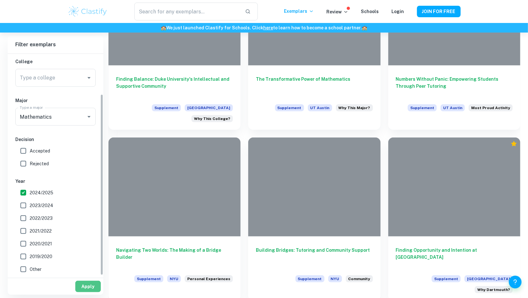 The height and width of the screenshot is (298, 528). I want to click on span: Why This College?, so click(212, 119).